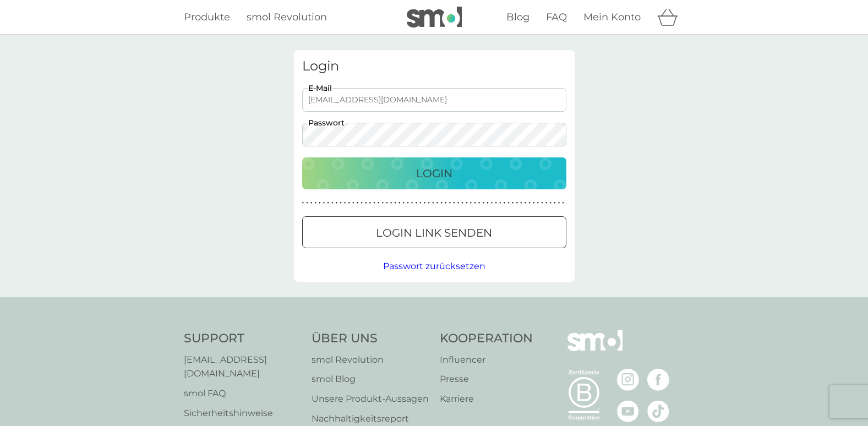  Describe the element at coordinates (370, 399) in the screenshot. I see `a: Unsere Produkt‑Aussagen` at that location.